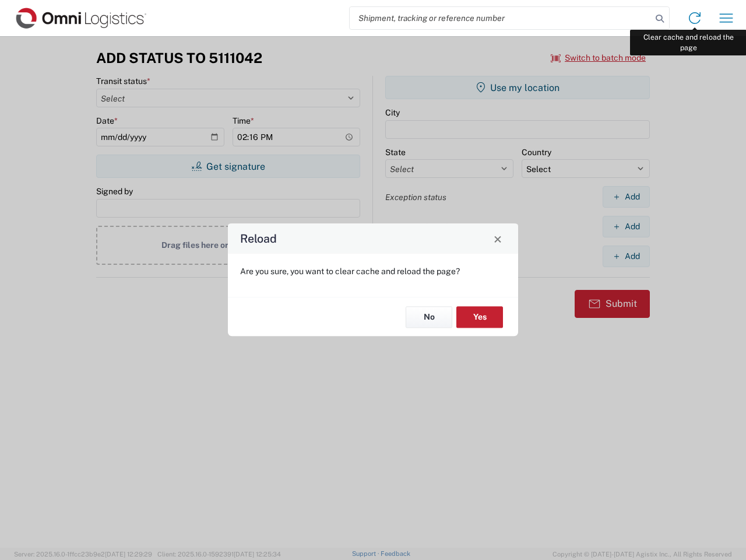  Describe the element at coordinates (480, 317) in the screenshot. I see `button: Yes` at that location.